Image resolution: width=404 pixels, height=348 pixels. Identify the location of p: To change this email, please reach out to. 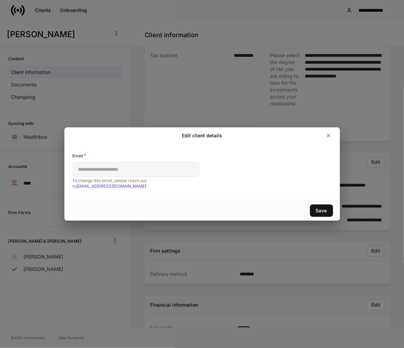
(136, 183).